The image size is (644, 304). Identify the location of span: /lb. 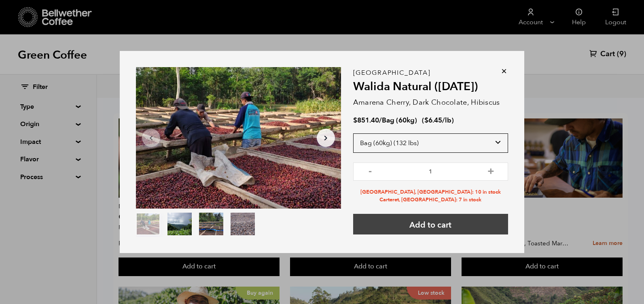
(447, 120).